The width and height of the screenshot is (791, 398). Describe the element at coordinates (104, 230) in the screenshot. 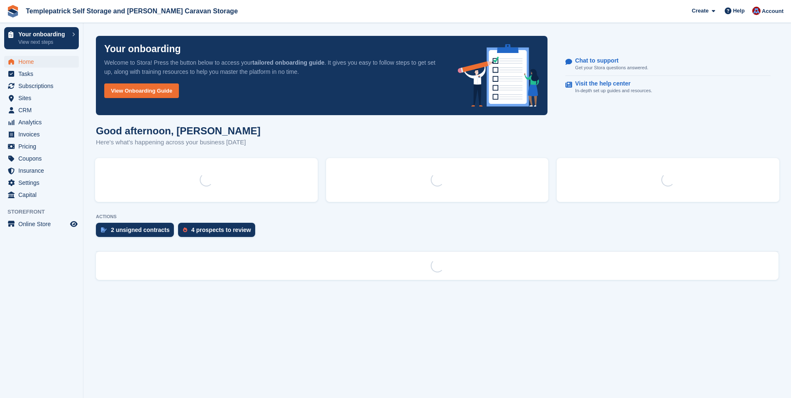

I see `img: contract_signature_icon-13c848040528278c33f63329250d36e43548de30e8caae1d1a13099fd9432cc5.svg` at that location.